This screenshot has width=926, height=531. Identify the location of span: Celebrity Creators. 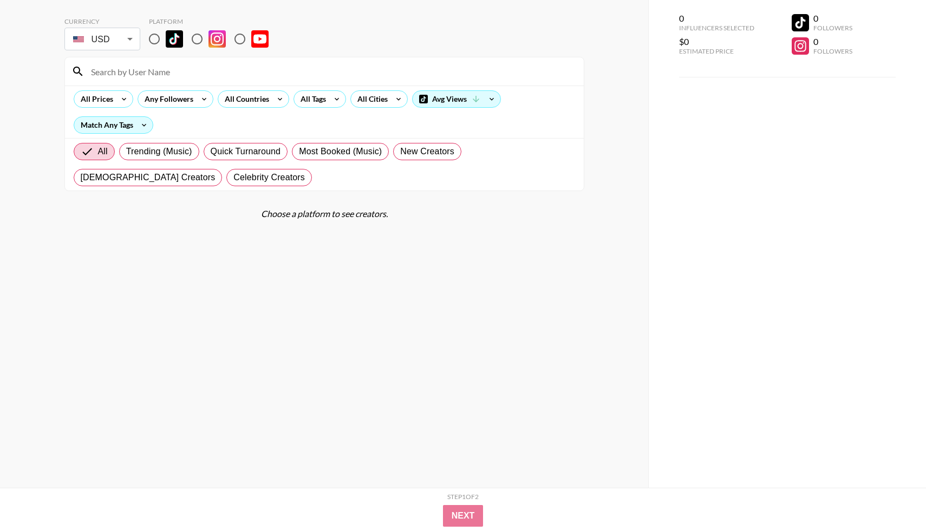
(269, 178).